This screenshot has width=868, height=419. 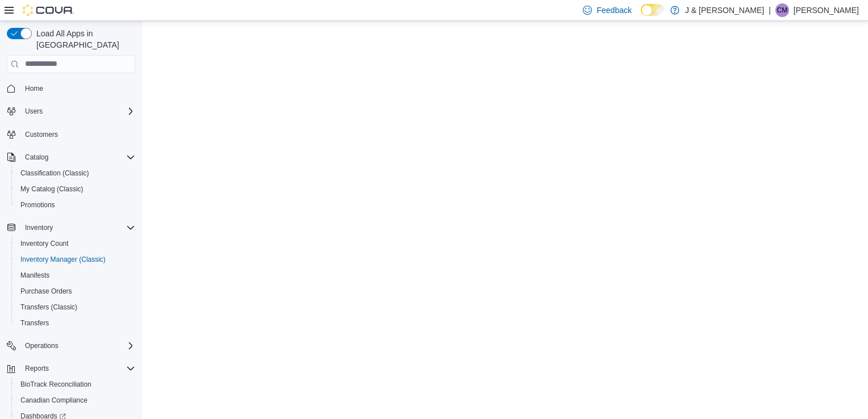 What do you see at coordinates (71, 88) in the screenshot?
I see `button: Home` at bounding box center [71, 88].